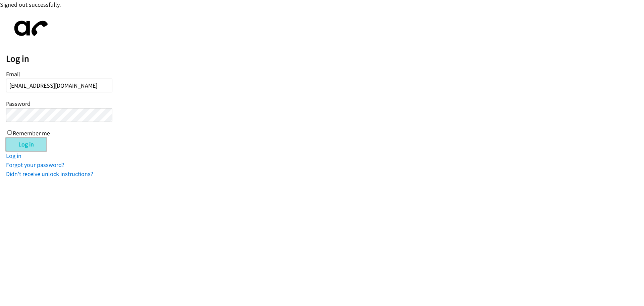 This screenshot has height=306, width=644. I want to click on a: Forgot your password?, so click(35, 164).